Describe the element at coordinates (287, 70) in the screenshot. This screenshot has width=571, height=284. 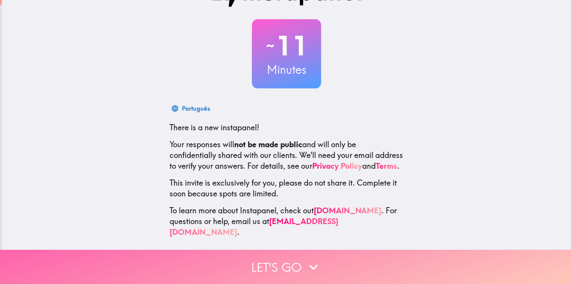
I see `h3: Minutes` at that location.